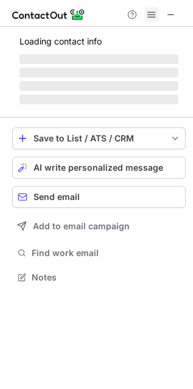 The image size is (193, 389). I want to click on button: AI write personalized message, so click(99, 168).